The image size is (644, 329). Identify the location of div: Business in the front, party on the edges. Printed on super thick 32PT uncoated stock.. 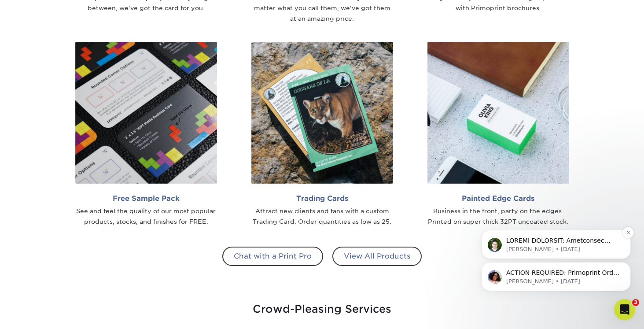
(499, 217).